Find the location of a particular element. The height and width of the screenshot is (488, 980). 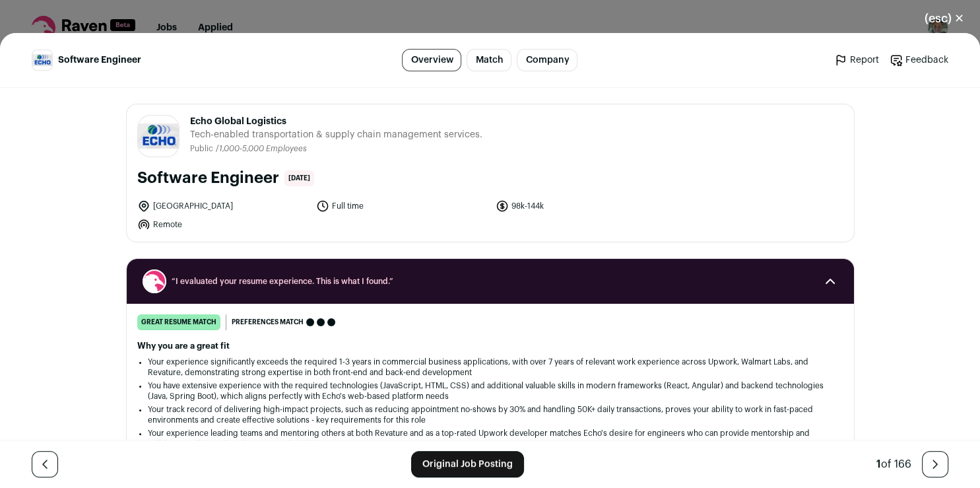

span: “I evaluated your resume experience. This is what I found.” is located at coordinates (491, 281).